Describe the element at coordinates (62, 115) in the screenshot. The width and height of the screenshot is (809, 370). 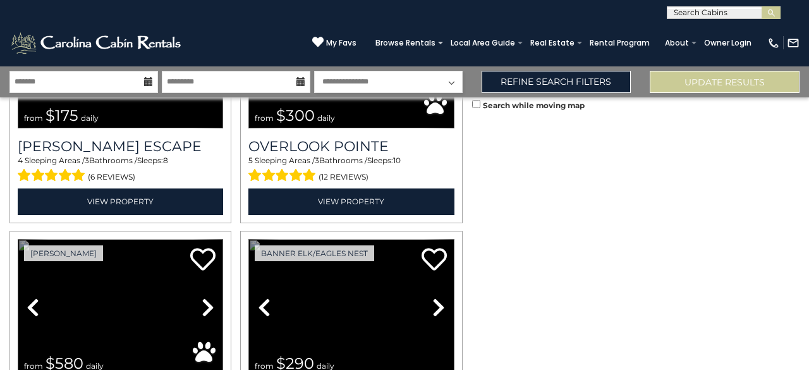
I see `span: $175` at that location.